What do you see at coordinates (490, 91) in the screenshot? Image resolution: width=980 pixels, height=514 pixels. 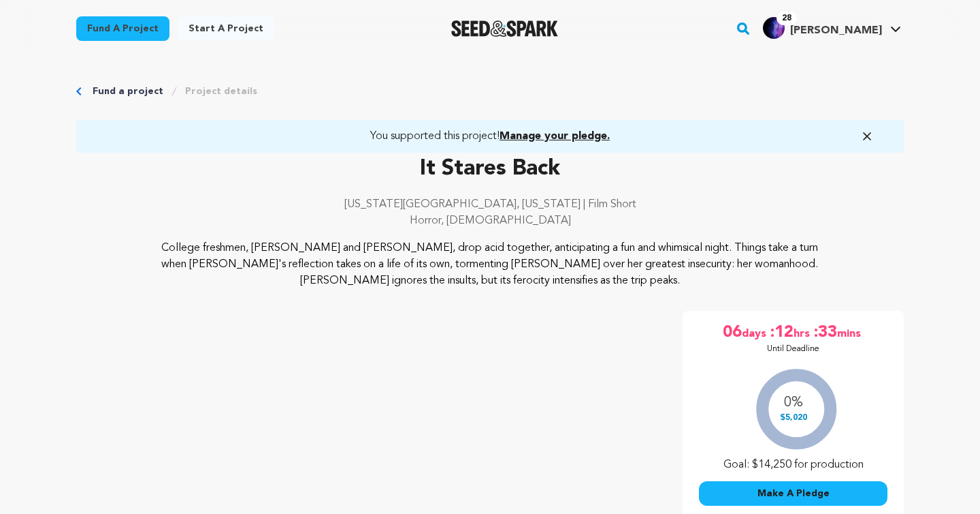 I see `div: Breadcrumb` at bounding box center [490, 91].